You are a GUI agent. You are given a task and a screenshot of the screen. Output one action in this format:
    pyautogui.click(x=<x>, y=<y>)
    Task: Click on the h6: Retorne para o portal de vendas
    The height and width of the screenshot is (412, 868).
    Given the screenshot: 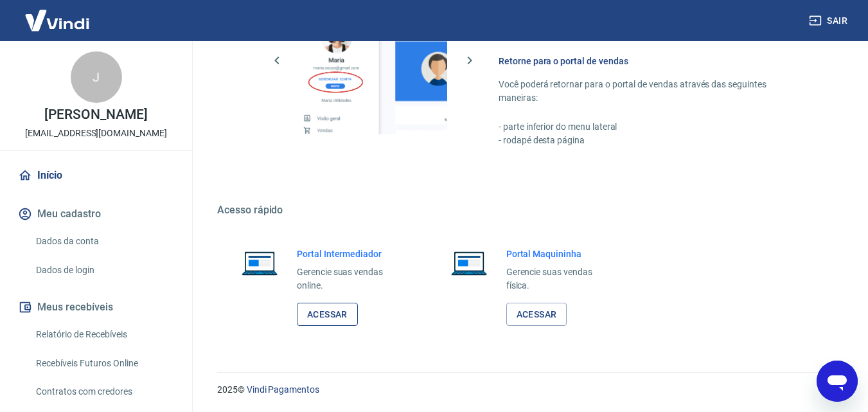 What is the action you would take?
    pyautogui.click(x=652, y=61)
    